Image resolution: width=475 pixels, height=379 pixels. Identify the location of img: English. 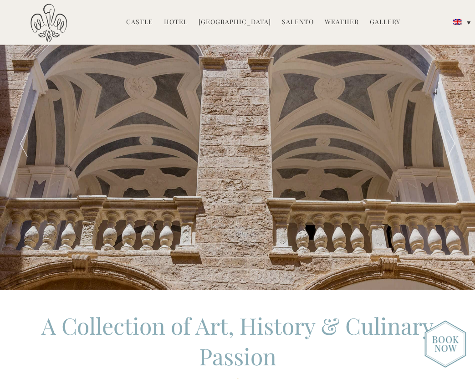
(457, 22).